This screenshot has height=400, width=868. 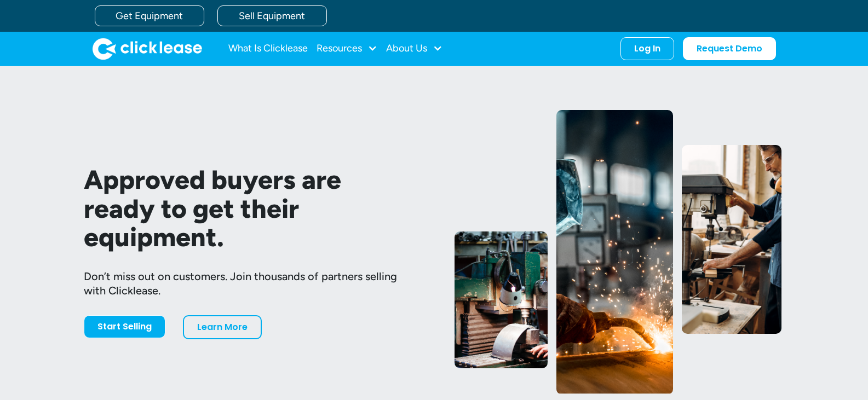 I want to click on div: Log In, so click(x=647, y=49).